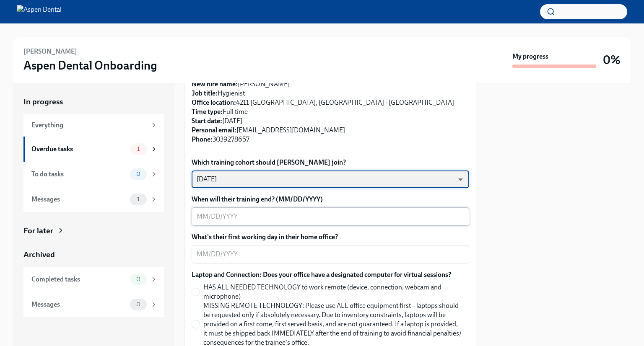 The width and height of the screenshot is (644, 346). What do you see at coordinates (94, 102) in the screenshot?
I see `a: In progress` at bounding box center [94, 102].